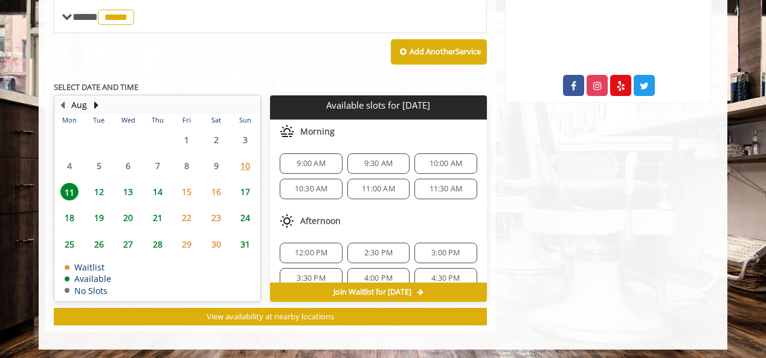 This screenshot has height=358, width=766. Describe the element at coordinates (157, 244) in the screenshot. I see `td: Select day28` at that location.